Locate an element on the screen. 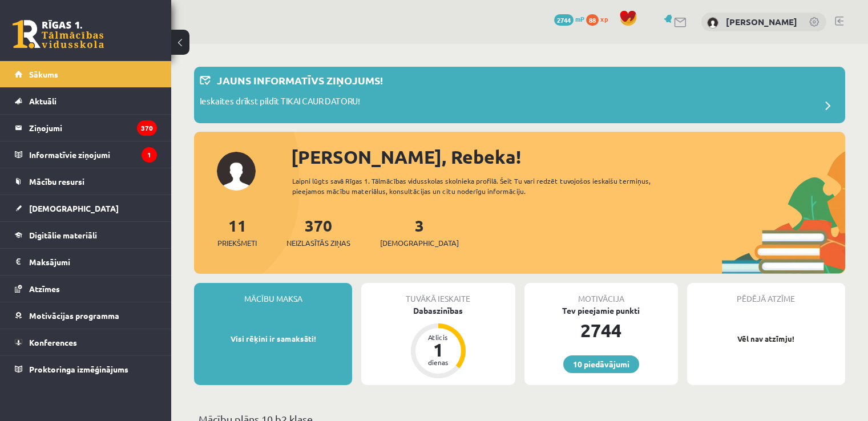 The height and width of the screenshot is (421, 868). span: Atzīmes is located at coordinates (45, 289).